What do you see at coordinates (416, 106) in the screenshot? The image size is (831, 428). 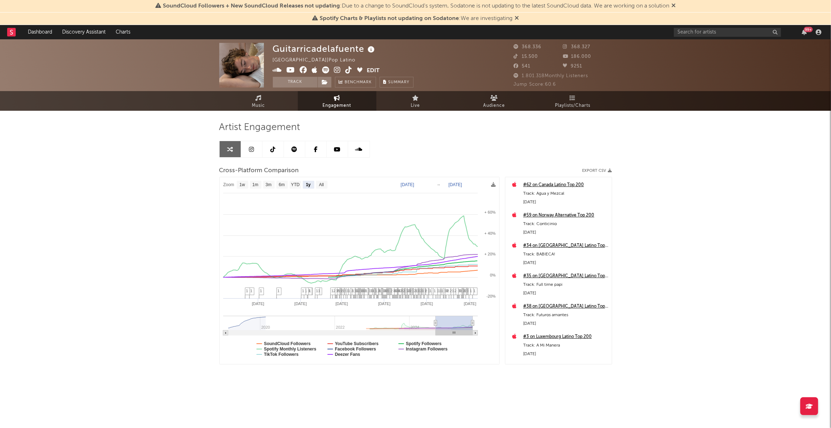 I see `span: Live` at bounding box center [416, 106].